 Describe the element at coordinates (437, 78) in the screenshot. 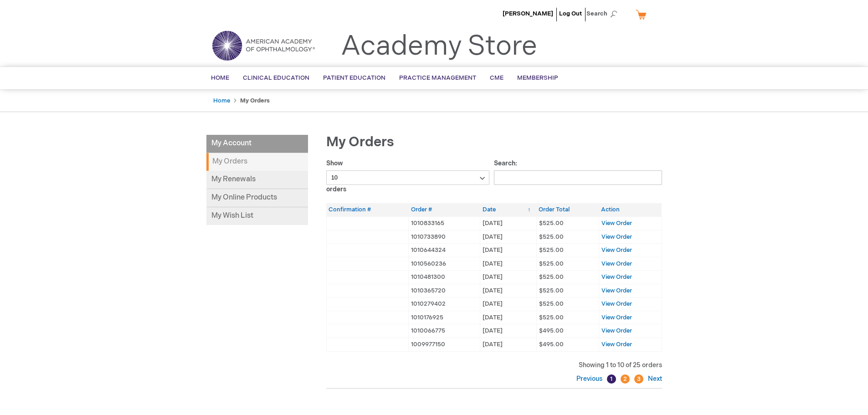

I see `span: Practice Management` at that location.